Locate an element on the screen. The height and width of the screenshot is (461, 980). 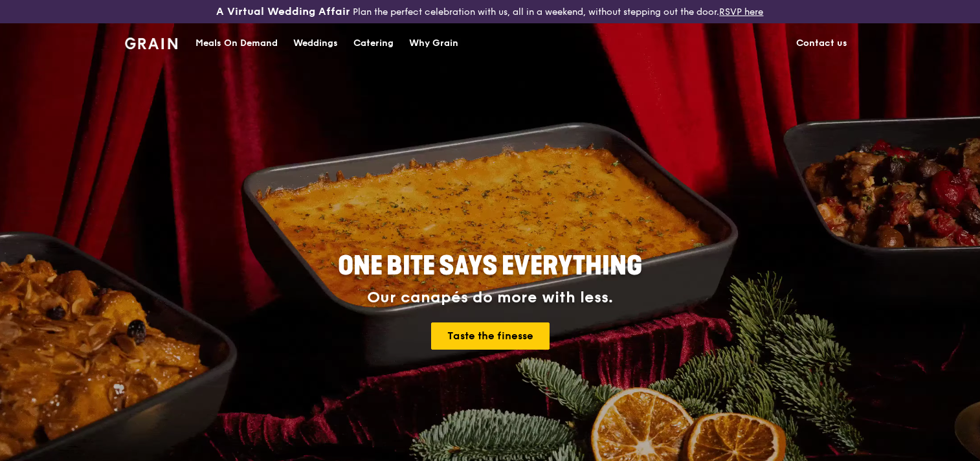
div: Our canapés do more with less. is located at coordinates (490, 298).